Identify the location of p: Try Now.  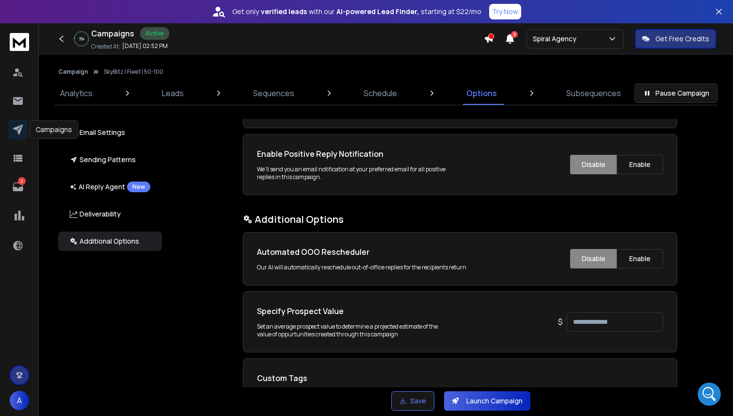
(505, 12).